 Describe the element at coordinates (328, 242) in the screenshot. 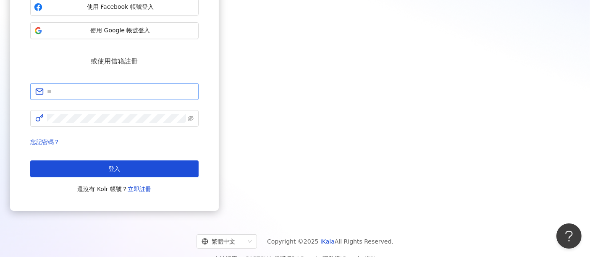

I see `a: iKala` at that location.